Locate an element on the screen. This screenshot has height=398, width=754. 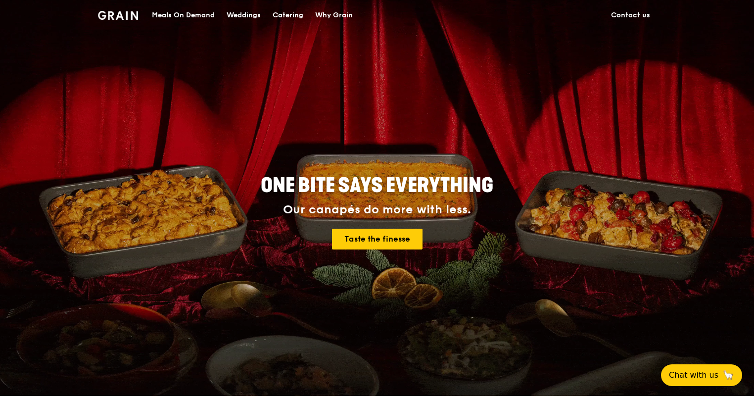
div: Meals On Demand is located at coordinates (183, 15).